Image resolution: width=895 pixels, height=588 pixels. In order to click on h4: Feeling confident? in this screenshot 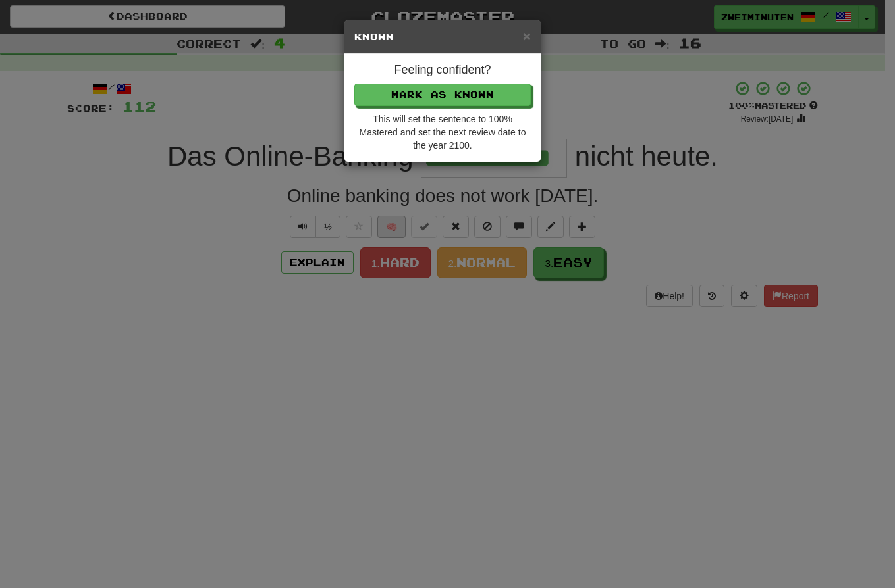, I will do `click(443, 71)`.